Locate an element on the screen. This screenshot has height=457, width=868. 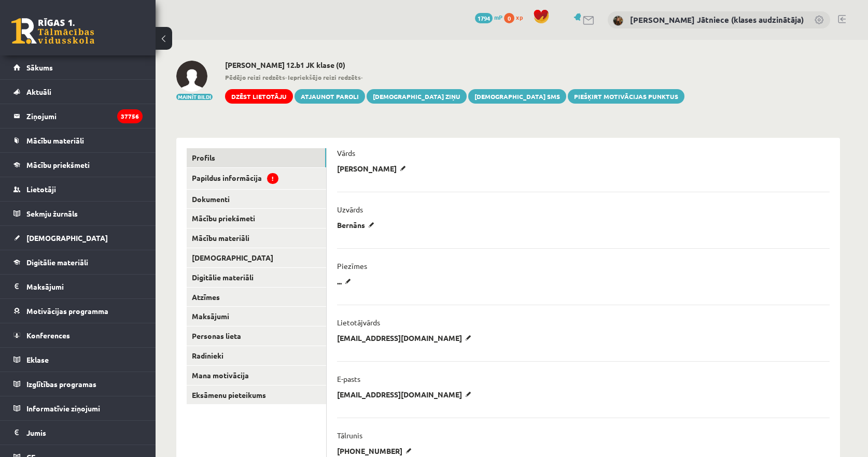
i: 37756 is located at coordinates (130, 116).